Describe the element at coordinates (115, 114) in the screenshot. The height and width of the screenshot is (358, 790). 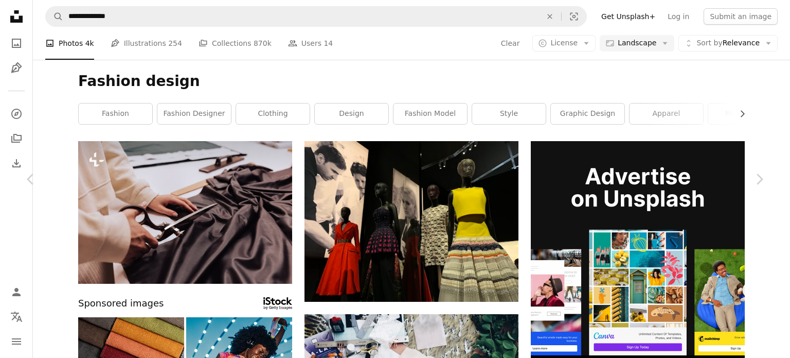
I see `a: fashion` at that location.